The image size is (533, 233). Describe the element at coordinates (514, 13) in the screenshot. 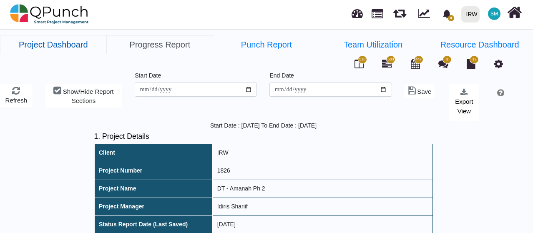

I see `i: Home` at that location.